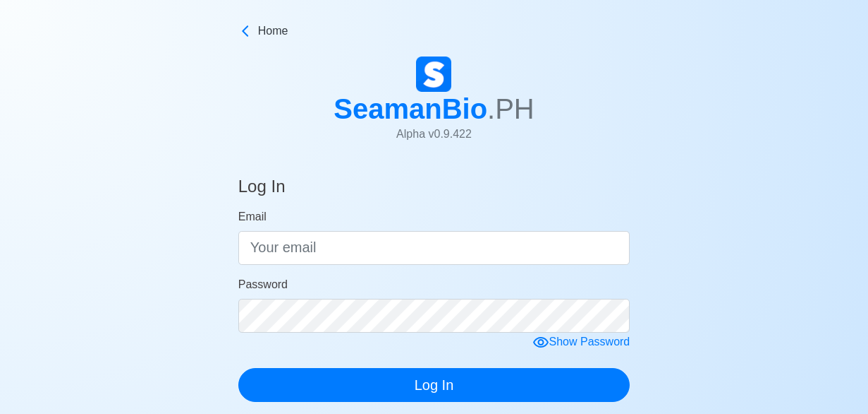 Image resolution: width=868 pixels, height=414 pixels. What do you see at coordinates (581, 342) in the screenshot?
I see `div: Show Password` at bounding box center [581, 342].